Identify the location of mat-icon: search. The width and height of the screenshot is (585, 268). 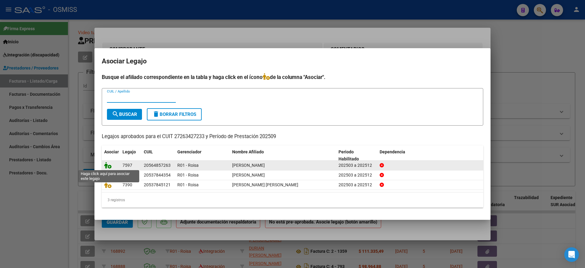
(116, 114).